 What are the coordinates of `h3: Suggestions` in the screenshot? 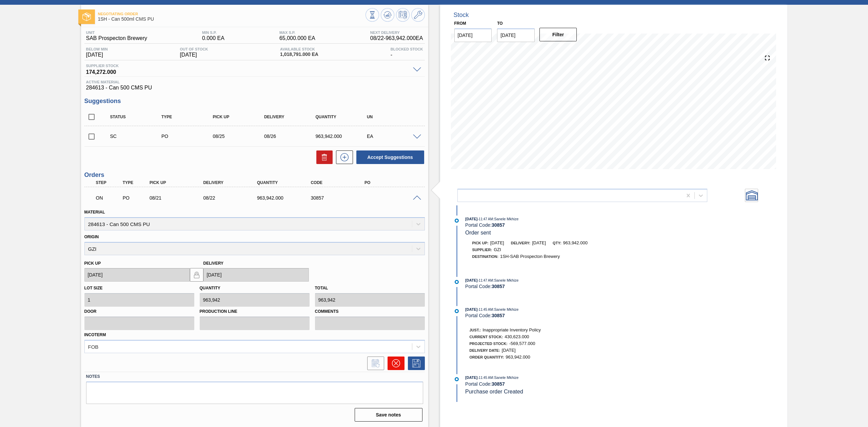 It's located at (255, 101).